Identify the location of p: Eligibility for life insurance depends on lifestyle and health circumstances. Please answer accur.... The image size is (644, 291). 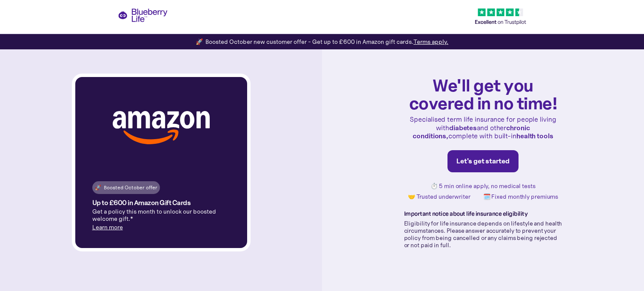
(483, 234).